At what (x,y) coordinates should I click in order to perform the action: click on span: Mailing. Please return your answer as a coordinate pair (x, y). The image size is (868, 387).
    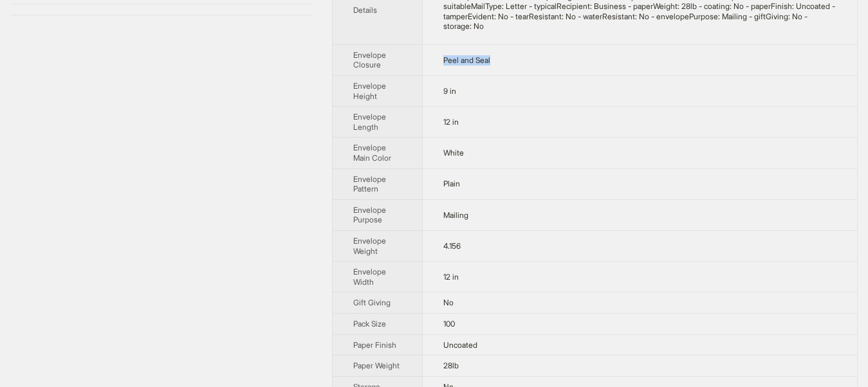
    Looking at the image, I should click on (456, 214).